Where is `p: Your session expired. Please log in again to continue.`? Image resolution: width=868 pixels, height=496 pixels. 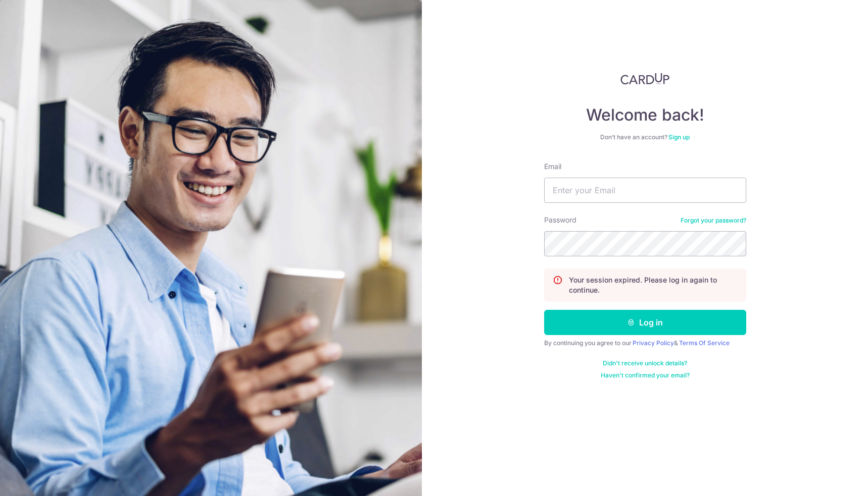
p: Your session expired. Please log in again to continue. is located at coordinates (653, 285).